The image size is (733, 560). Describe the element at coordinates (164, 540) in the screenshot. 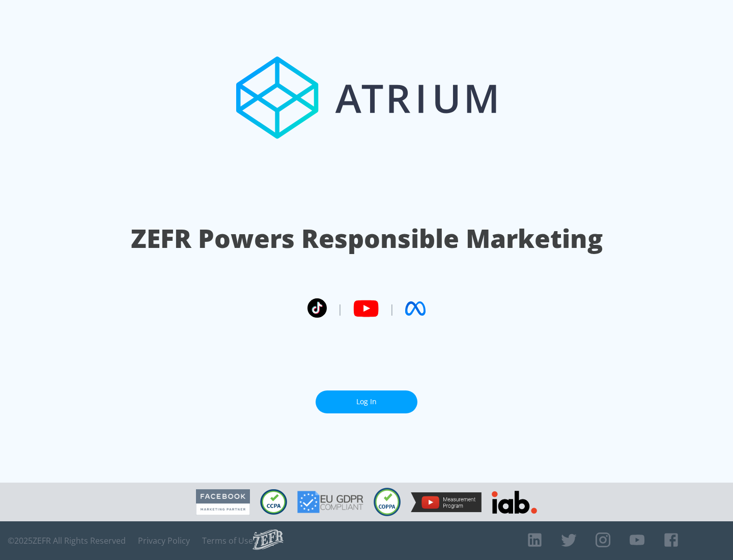

I see `a: Privacy Policy` at that location.